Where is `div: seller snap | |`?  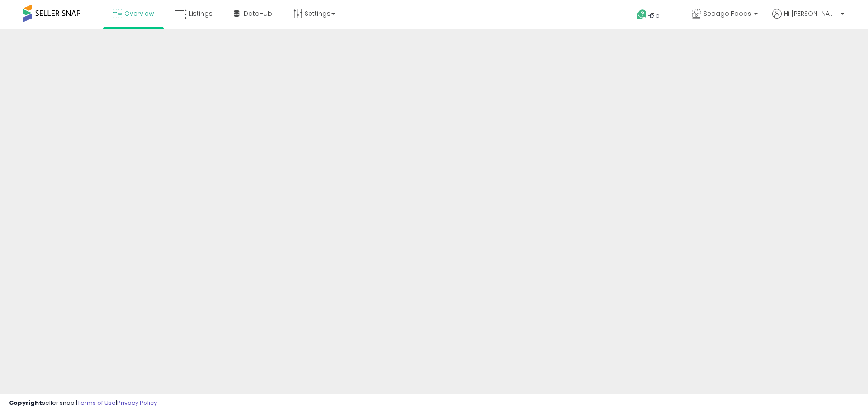 div: seller snap | | is located at coordinates (82, 402).